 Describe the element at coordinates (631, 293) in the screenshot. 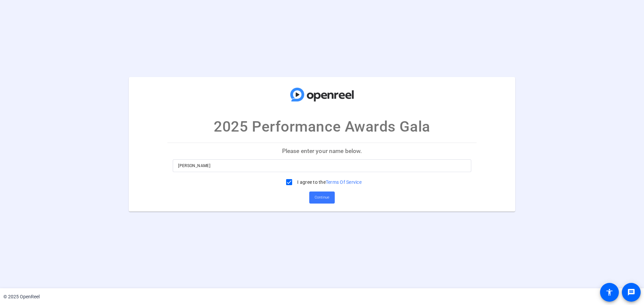

I see `mat-icon: message` at that location.